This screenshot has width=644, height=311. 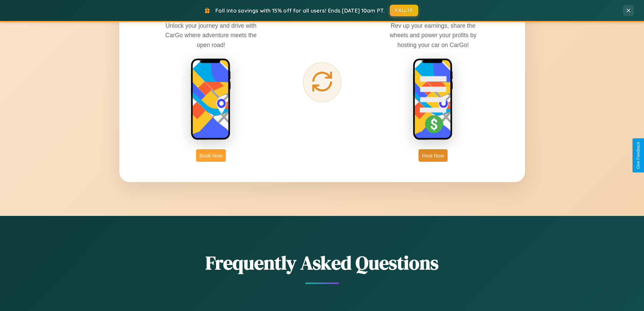 What do you see at coordinates (211, 99) in the screenshot?
I see `img: rent phone` at bounding box center [211, 99].